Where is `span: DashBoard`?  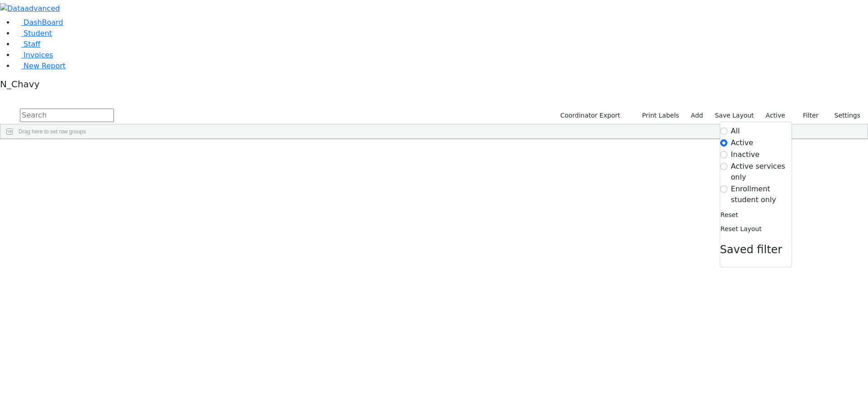
span: DashBoard is located at coordinates (44, 22).